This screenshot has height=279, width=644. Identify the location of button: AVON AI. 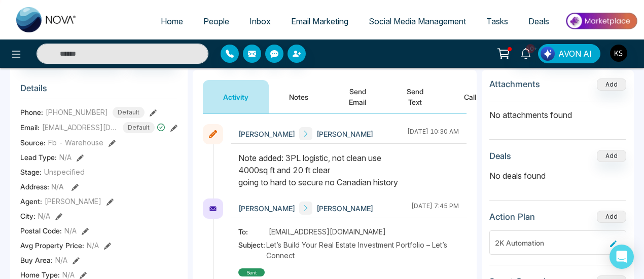
(569, 54).